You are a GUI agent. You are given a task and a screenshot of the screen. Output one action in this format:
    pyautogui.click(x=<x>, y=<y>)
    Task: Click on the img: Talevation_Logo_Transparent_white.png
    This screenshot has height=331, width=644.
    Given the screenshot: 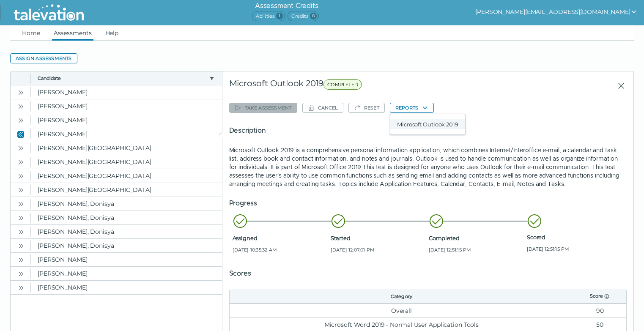 What is the action you would take?
    pyautogui.click(x=49, y=12)
    